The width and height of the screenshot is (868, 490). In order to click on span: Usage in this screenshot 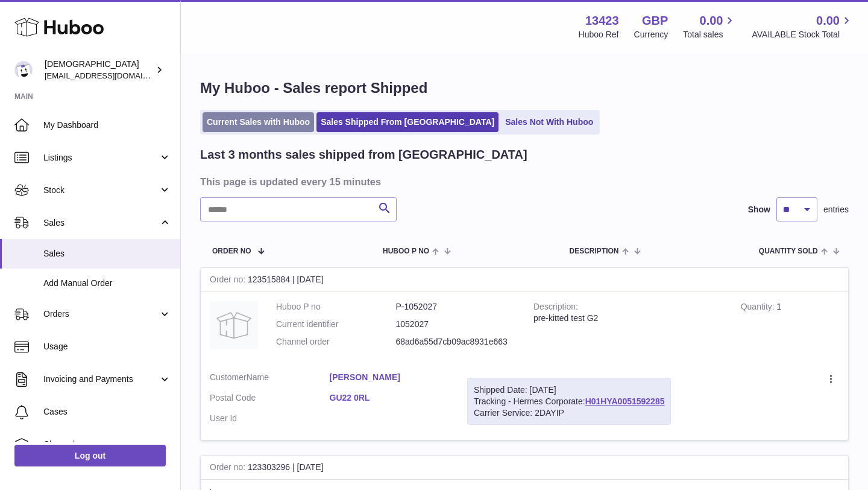, I will do `click(108, 346)`.